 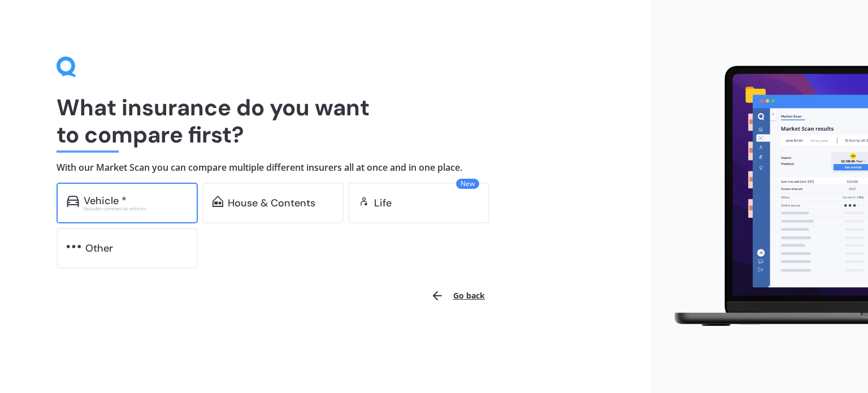 I want to click on h1: What insurance do you want to compare first?, so click(x=326, y=121).